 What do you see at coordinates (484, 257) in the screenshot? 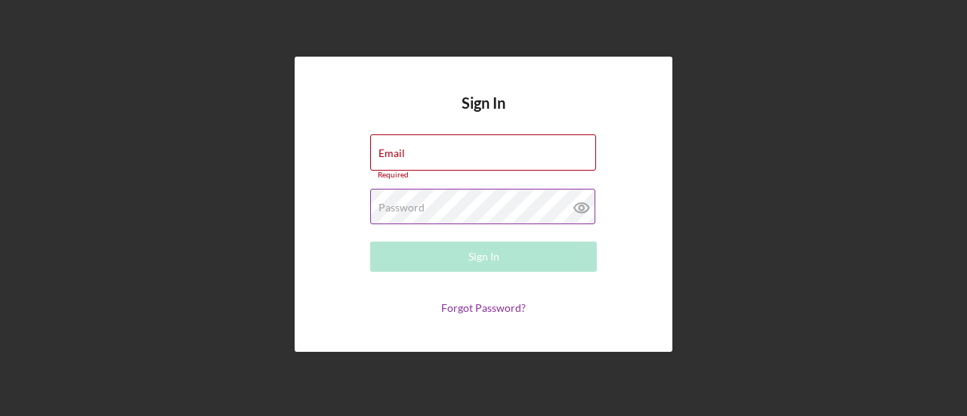
I see `div: Sign In` at bounding box center [484, 257].